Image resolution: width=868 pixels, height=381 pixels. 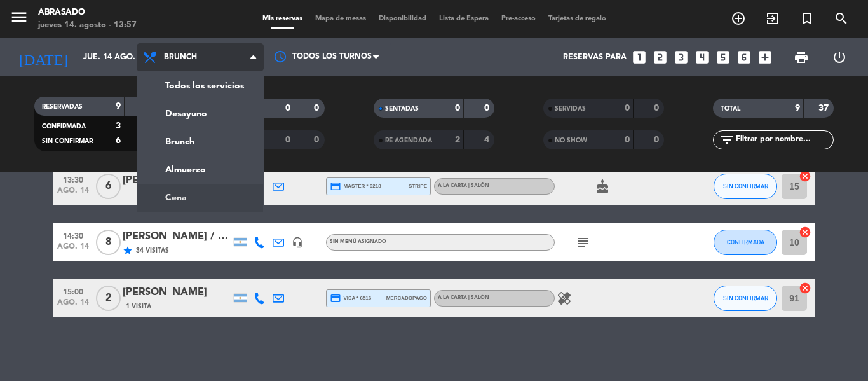 What do you see at coordinates (661, 57) in the screenshot?
I see `i: looks_two` at bounding box center [661, 57].